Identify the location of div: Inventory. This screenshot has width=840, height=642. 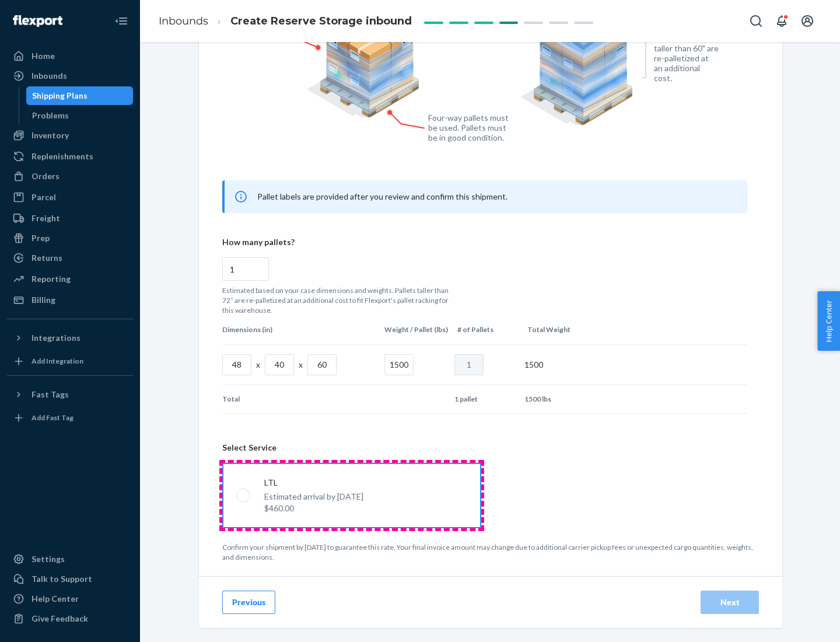
(50, 135).